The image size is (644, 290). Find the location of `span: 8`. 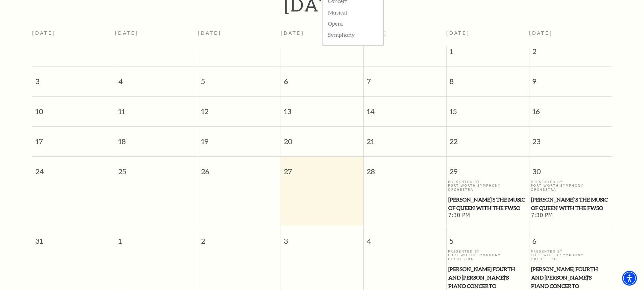

span: 8 is located at coordinates (488, 78).